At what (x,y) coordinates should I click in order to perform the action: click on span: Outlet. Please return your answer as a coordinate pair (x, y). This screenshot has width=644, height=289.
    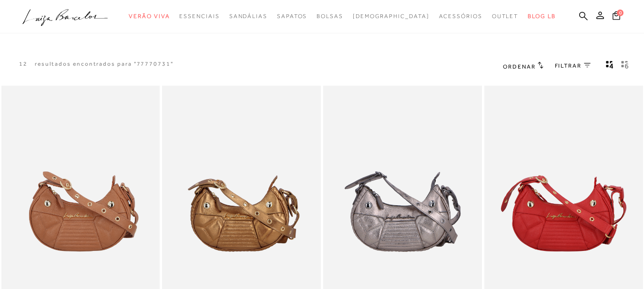
    Looking at the image, I should click on (505, 16).